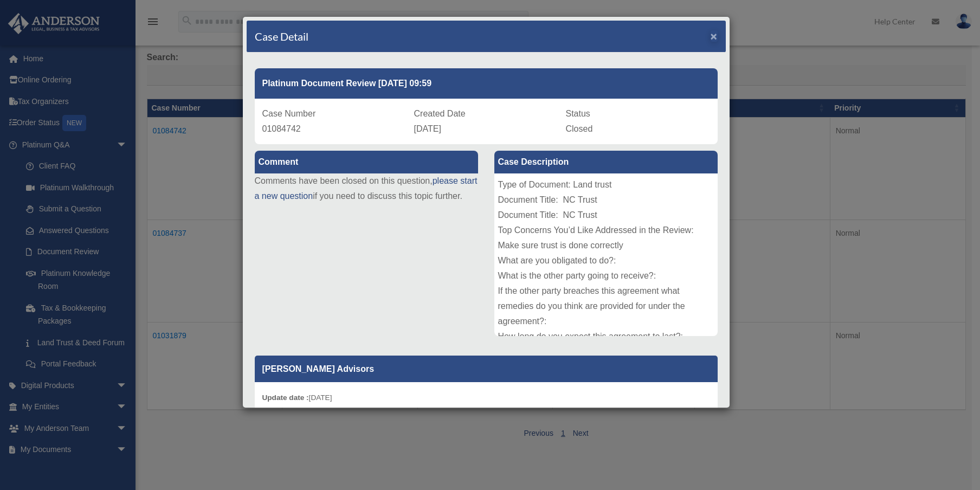 This screenshot has width=980, height=490. Describe the element at coordinates (578, 113) in the screenshot. I see `span: Status` at that location.